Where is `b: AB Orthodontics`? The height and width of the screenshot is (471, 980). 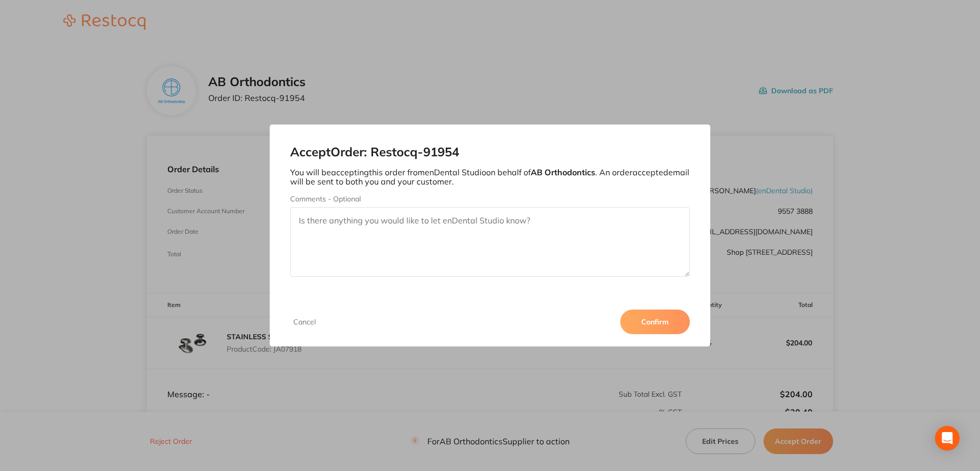
b: AB Orthodontics is located at coordinates (563, 172).